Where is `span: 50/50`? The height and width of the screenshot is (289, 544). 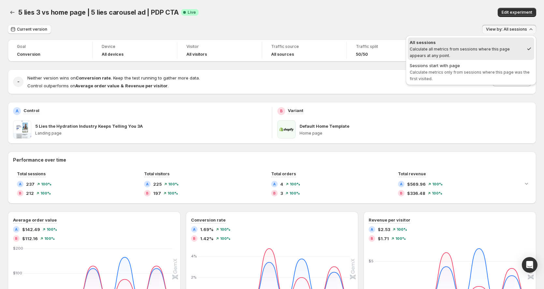
span: 50/50 is located at coordinates (362, 54).